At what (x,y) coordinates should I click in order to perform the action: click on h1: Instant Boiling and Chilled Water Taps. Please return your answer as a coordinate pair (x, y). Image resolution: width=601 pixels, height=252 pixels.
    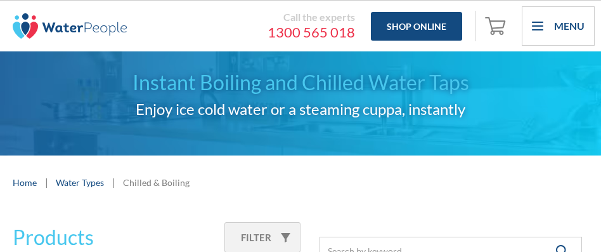
    Looking at the image, I should click on (301, 82).